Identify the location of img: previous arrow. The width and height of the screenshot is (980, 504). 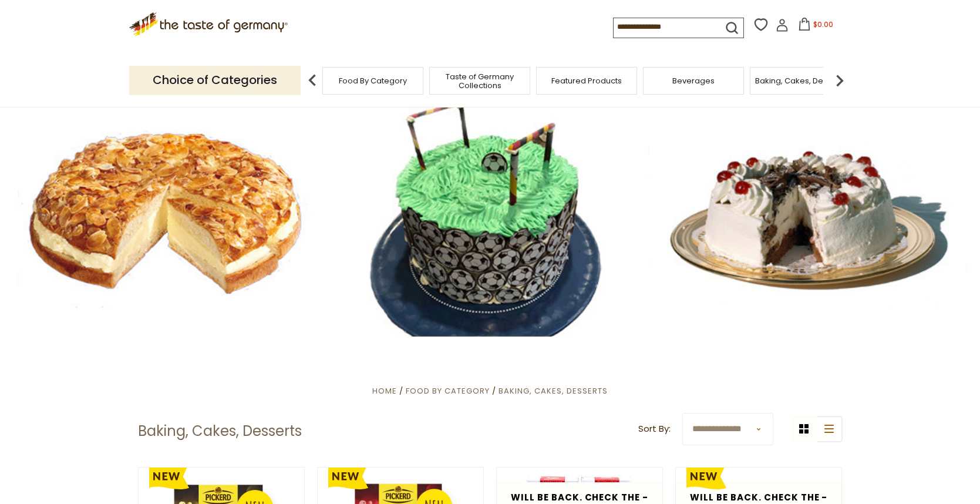
(312, 80).